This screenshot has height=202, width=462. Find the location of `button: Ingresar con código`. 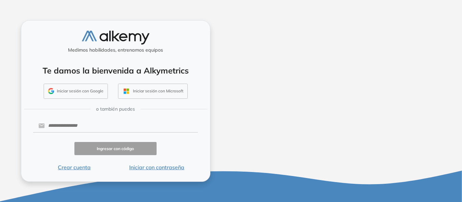

button: Ingresar con código is located at coordinates (116, 149).